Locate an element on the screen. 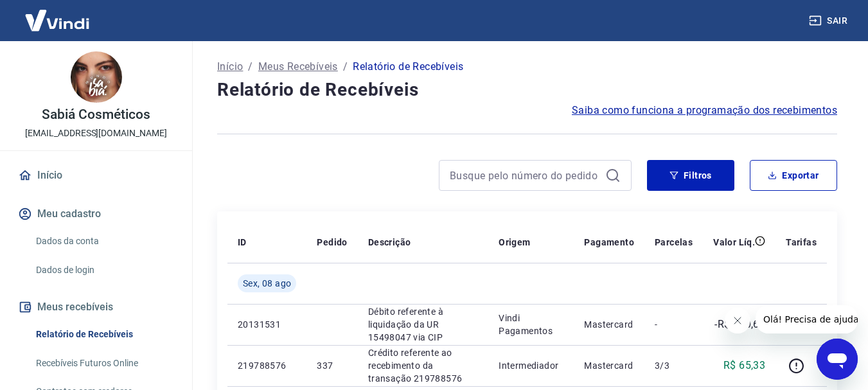  button: Meus recebíveis is located at coordinates (95, 307).